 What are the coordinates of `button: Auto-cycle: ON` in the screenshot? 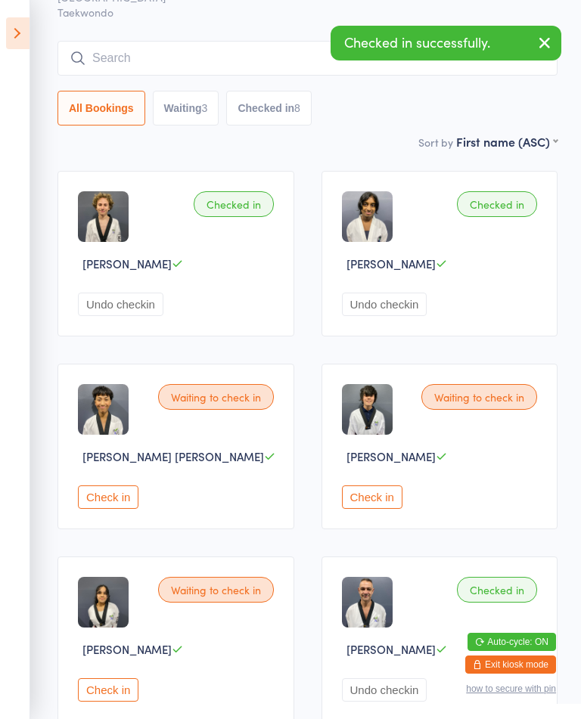 It's located at (511, 642).